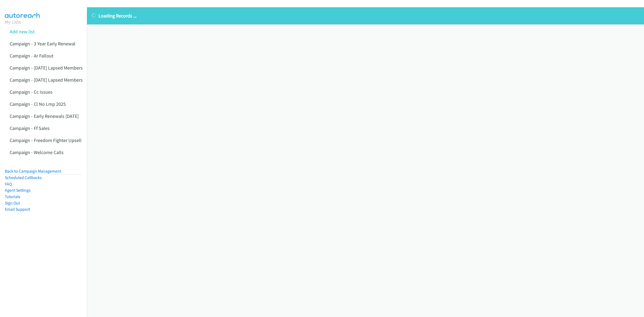 The image size is (644, 317). Describe the element at coordinates (366, 16) in the screenshot. I see `p: Loading Records ...` at that location.